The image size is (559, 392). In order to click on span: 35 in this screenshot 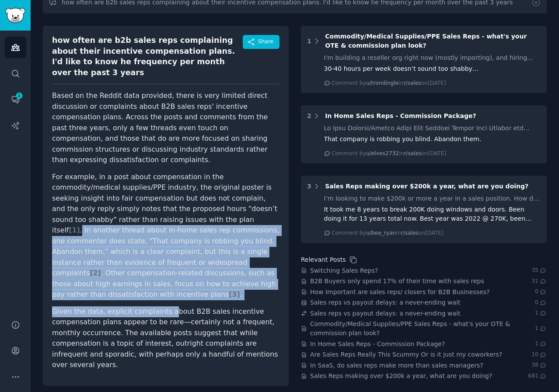, I will do `click(539, 271)`.